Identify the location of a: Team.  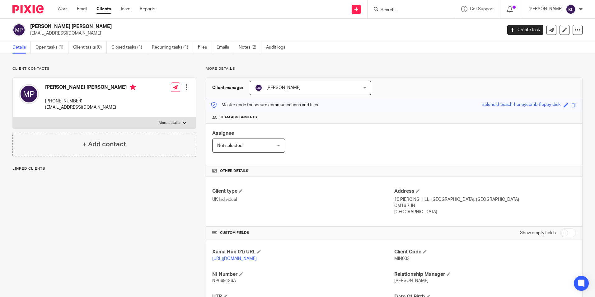
(125, 9).